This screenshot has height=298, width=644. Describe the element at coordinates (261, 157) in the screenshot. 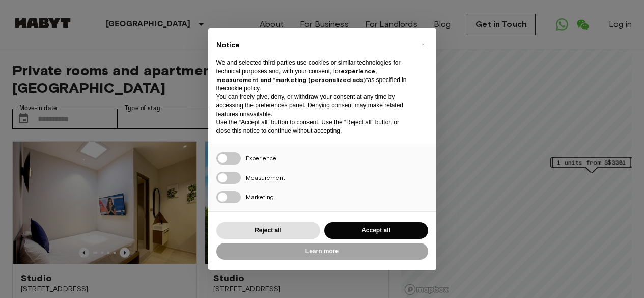

I see `span: Experience` at that location.